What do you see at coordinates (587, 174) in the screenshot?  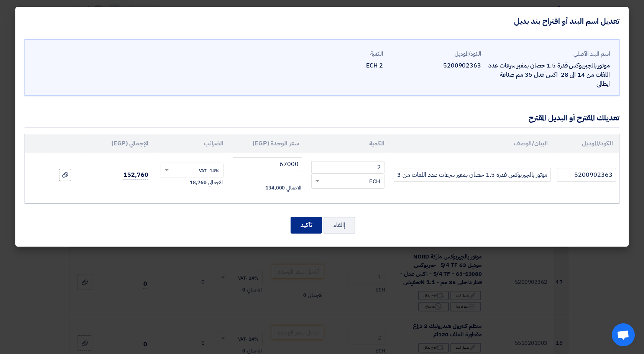 I see `input: الموديل` at bounding box center [587, 174].